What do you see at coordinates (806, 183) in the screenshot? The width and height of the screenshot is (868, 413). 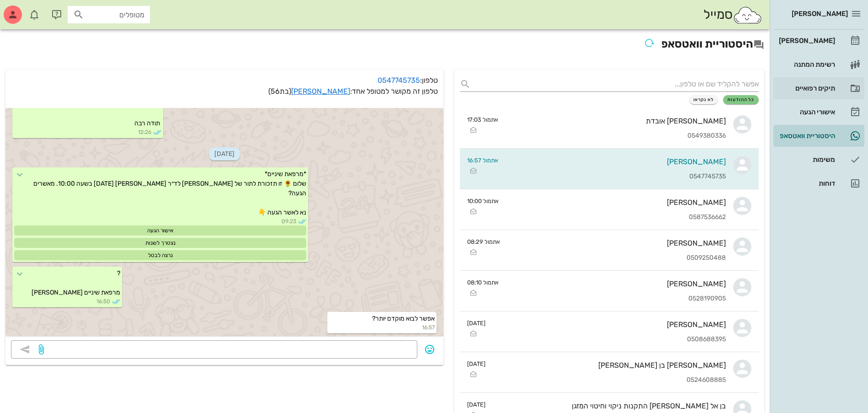 I see `div: דוחות` at bounding box center [806, 183].